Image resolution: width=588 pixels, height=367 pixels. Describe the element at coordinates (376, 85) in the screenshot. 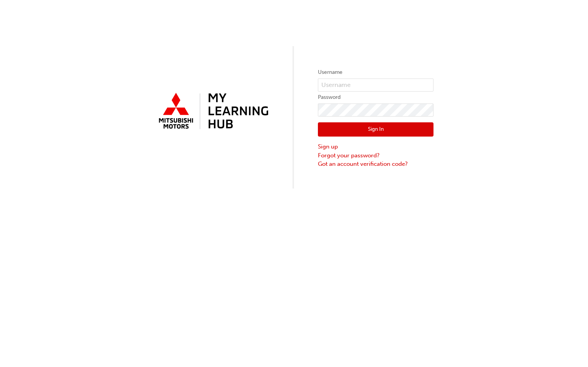

I see `input: Username` at that location.